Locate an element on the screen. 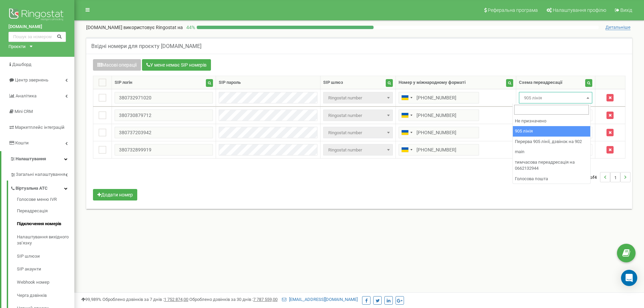 This screenshot has height=308, width=644. li: 905 лінія is located at coordinates (551, 131).